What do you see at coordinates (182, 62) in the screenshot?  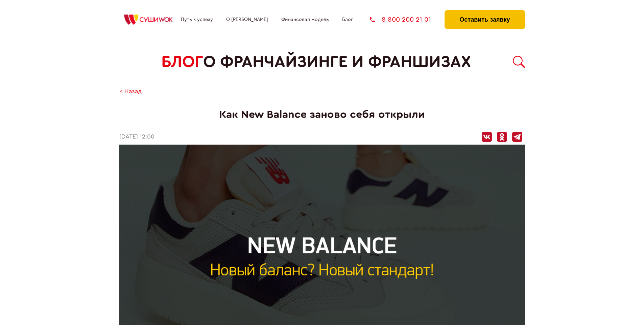 I see `span: БЛОГ` at bounding box center [182, 62].